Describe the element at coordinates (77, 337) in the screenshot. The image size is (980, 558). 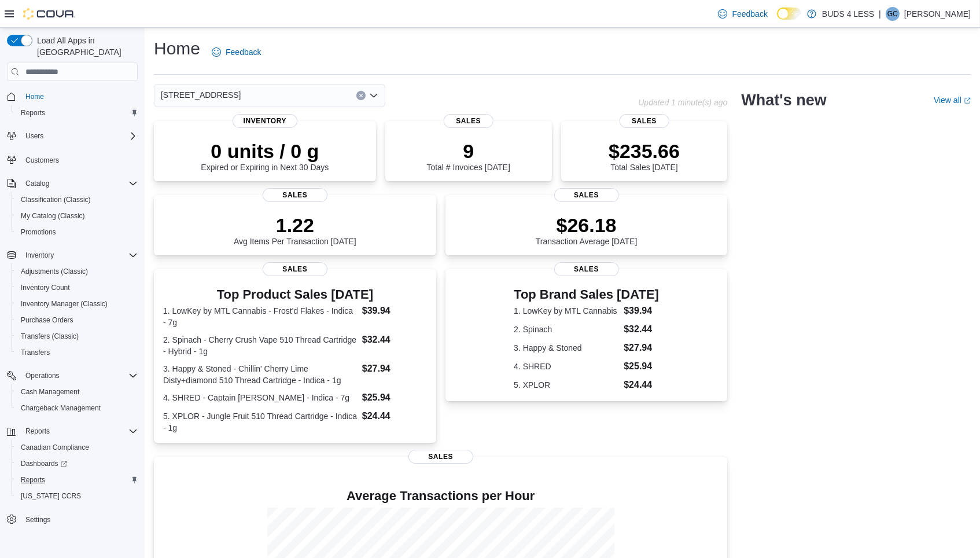
I see `button: Transfers (Classic)` at that location.